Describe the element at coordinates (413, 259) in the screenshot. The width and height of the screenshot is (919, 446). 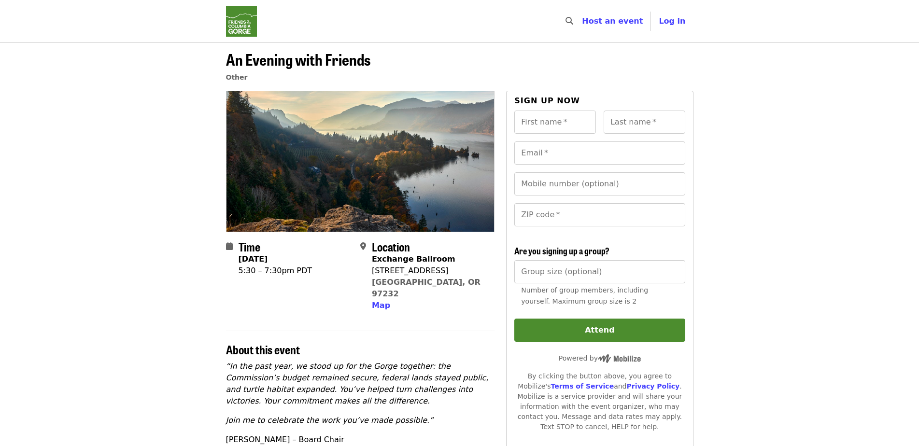
I see `strong: Exchange Ballroom` at that location.